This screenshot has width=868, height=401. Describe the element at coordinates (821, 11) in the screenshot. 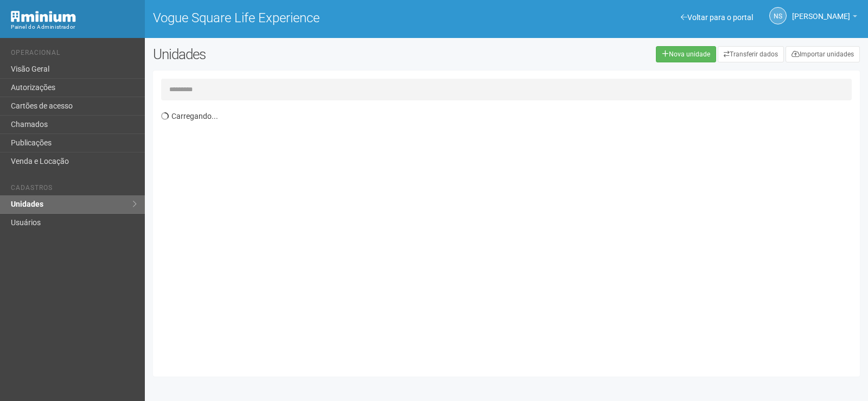

I see `span: Nicolle Silva` at that location.